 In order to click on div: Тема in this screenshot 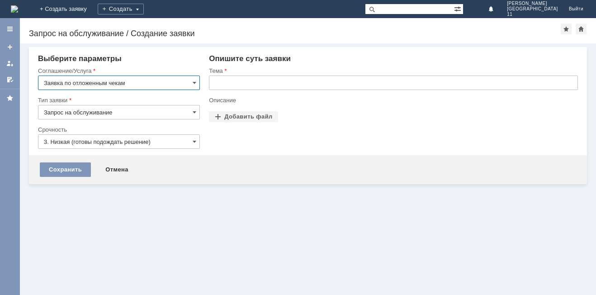, I will do `click(392, 70)`.